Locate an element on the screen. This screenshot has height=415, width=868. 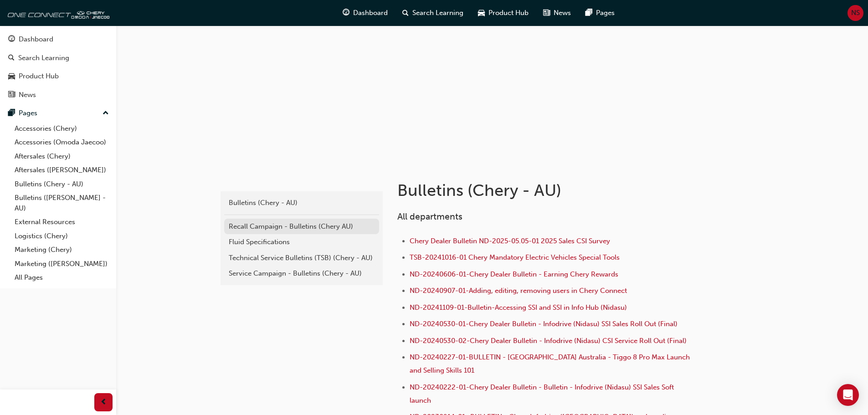
a: Recall Campaign - Bulletins (Chery AU) is located at coordinates (302, 226).